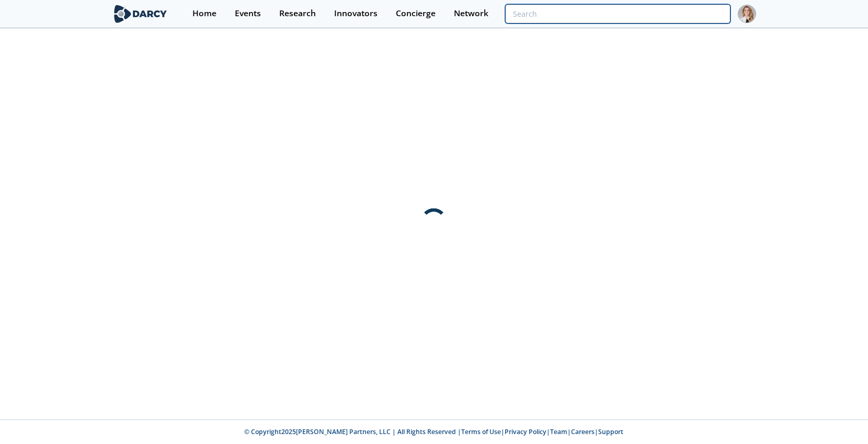 This screenshot has height=444, width=868. What do you see at coordinates (482, 431) in the screenshot?
I see `a: Terms of Use` at bounding box center [482, 431].